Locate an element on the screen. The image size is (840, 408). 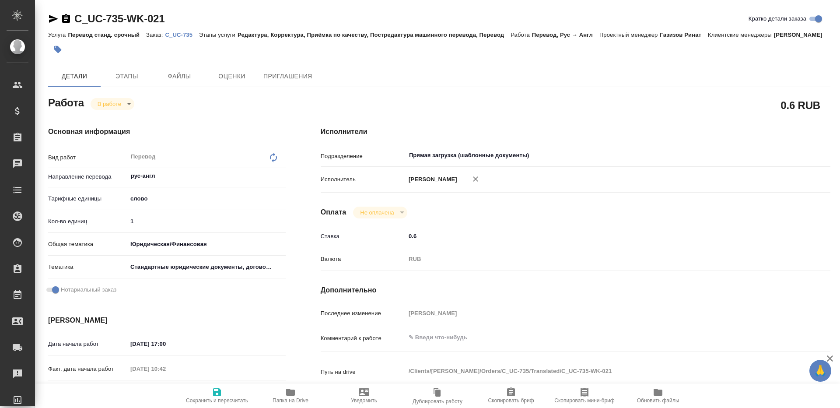
p: Дата начала работ is located at coordinates (88, 344).